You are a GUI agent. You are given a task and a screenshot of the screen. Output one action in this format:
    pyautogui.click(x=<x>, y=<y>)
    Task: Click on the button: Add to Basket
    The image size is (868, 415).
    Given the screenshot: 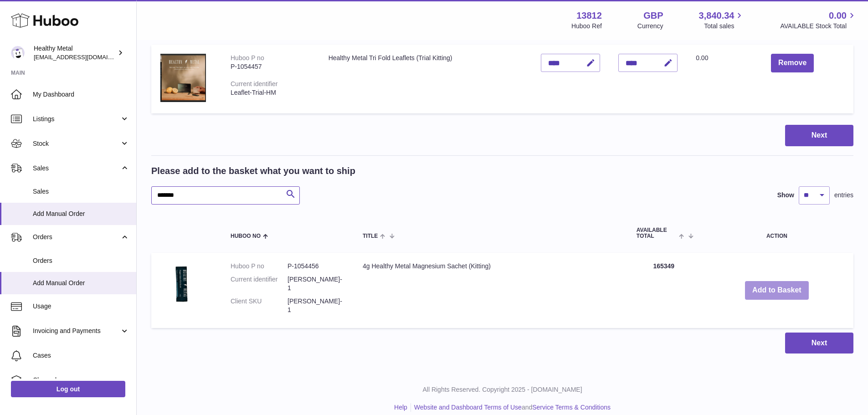 What is the action you would take?
    pyautogui.click(x=777, y=290)
    